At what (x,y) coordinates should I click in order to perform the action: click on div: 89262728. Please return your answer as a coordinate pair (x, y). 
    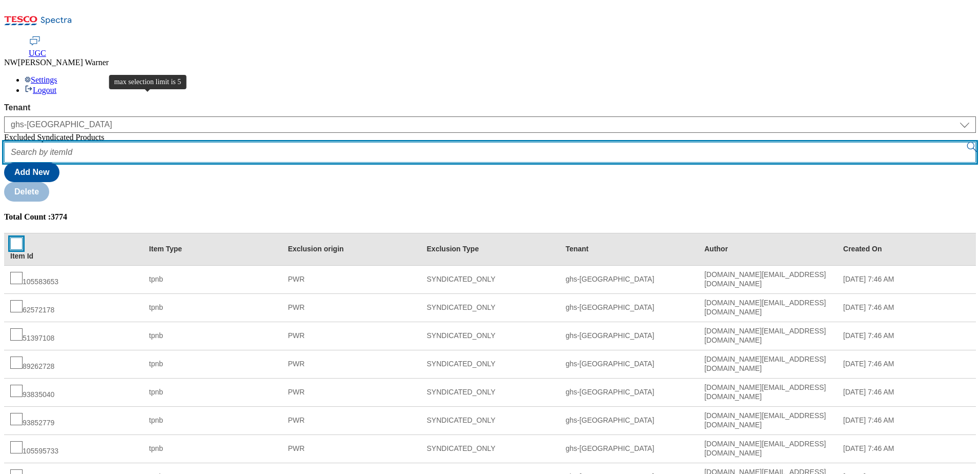
    Looking at the image, I should click on (74, 364).